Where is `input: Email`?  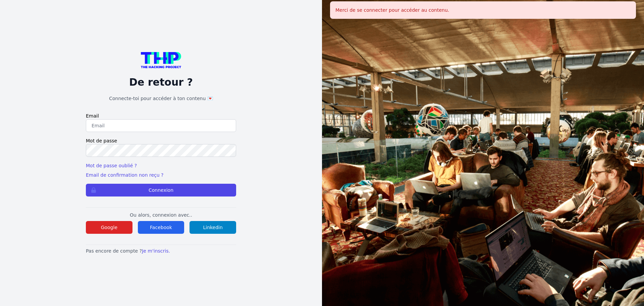 input: Email is located at coordinates (161, 126).